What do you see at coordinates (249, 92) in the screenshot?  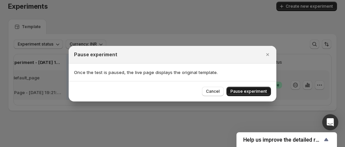 I see `button: Pause experiment` at bounding box center [249, 92].